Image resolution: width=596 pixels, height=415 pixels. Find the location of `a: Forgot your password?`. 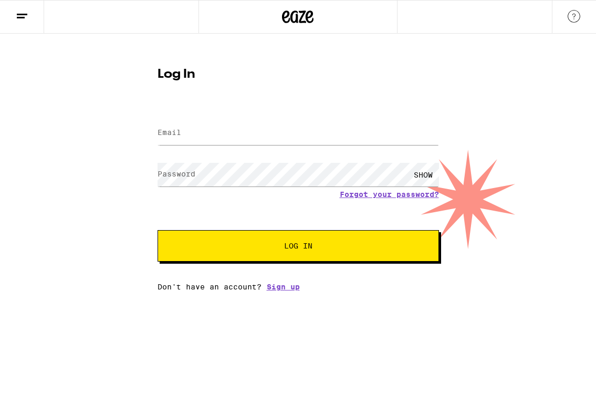

a: Forgot your password? is located at coordinates (389, 194).